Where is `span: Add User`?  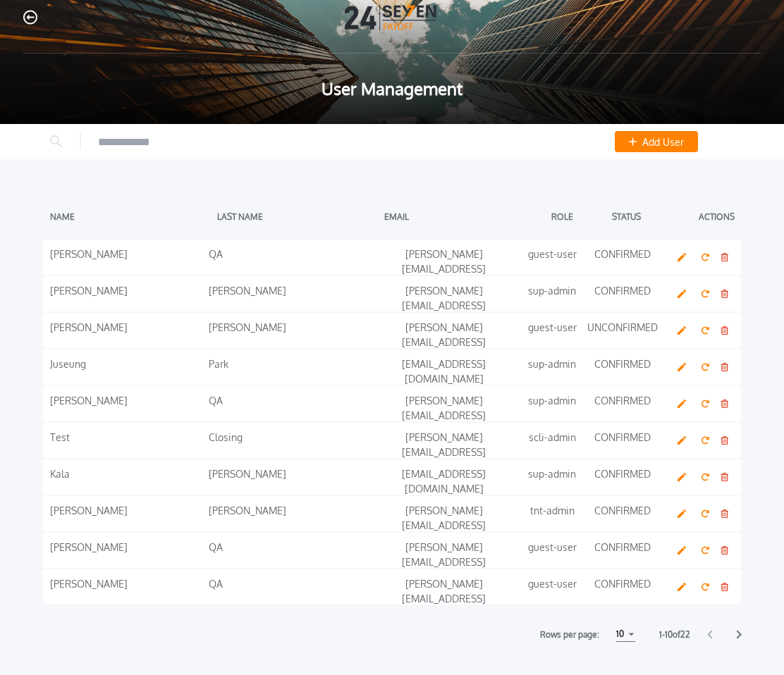 span: Add User is located at coordinates (662, 142).